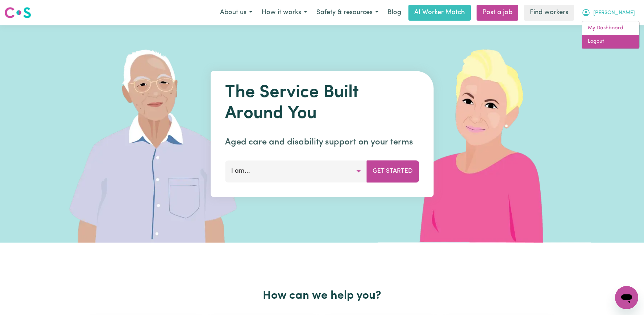  I want to click on button: My Account, so click(608, 13).